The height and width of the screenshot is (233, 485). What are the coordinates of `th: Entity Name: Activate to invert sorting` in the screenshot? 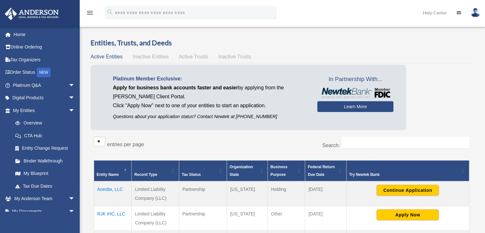 It's located at (113, 171).